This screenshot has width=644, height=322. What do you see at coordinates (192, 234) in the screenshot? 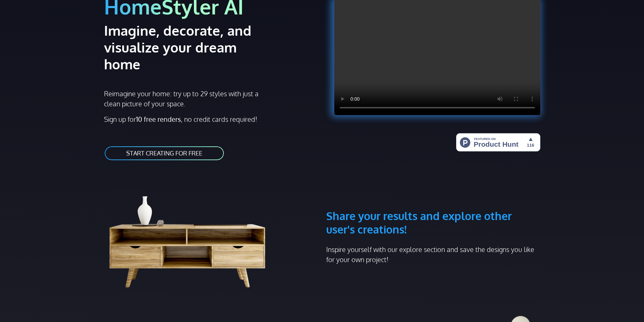
I see `img: living room cabinet` at bounding box center [192, 234].